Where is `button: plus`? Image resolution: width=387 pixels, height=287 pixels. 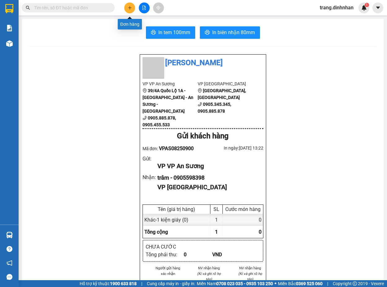
button: plus is located at coordinates (130, 8).